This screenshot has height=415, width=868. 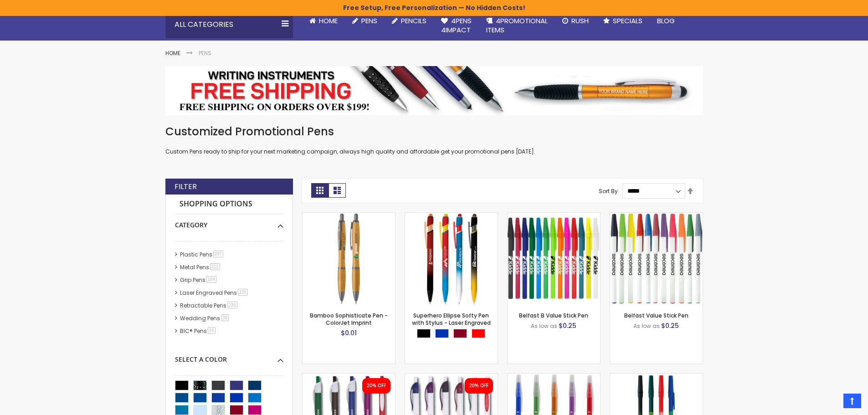 What do you see at coordinates (349, 377) in the screenshot?
I see `a: Oak Pen Solid` at bounding box center [349, 377].